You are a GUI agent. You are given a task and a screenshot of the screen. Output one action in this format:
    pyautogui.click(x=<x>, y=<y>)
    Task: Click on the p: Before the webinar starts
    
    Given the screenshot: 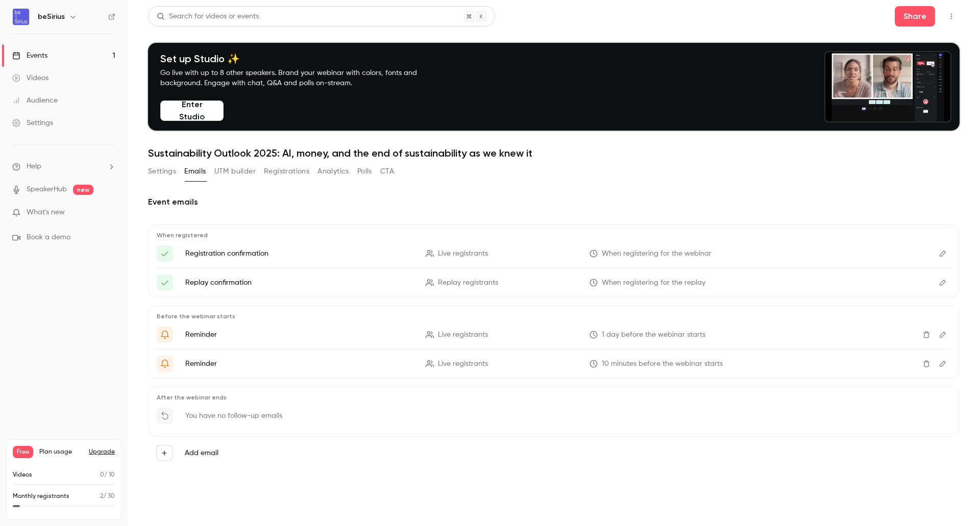 What is the action you would take?
    pyautogui.click(x=554, y=317)
    